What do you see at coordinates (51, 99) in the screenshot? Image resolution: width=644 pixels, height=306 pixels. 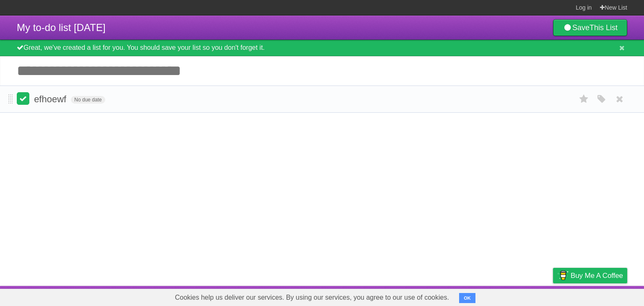 I see `span: efhoewf` at bounding box center [51, 99].